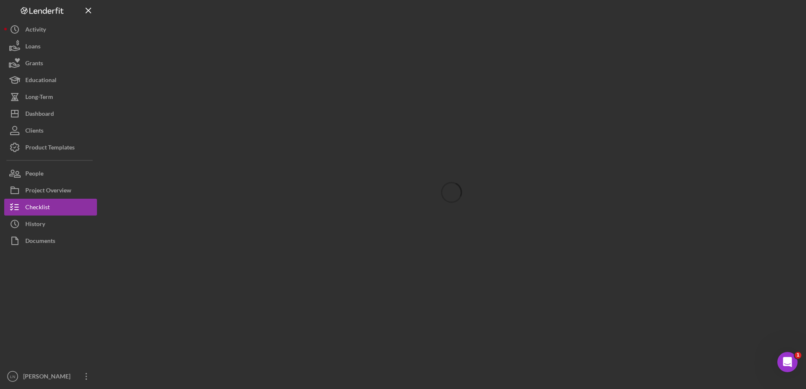  What do you see at coordinates (34, 64) in the screenshot?
I see `div: Grants` at bounding box center [34, 64].